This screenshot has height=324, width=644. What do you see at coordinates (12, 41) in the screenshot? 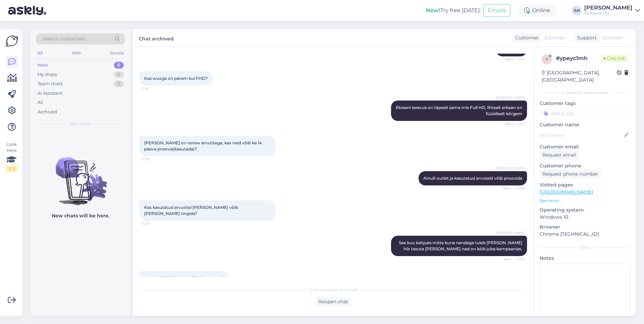
I see `img: Askly Logo` at bounding box center [12, 41].